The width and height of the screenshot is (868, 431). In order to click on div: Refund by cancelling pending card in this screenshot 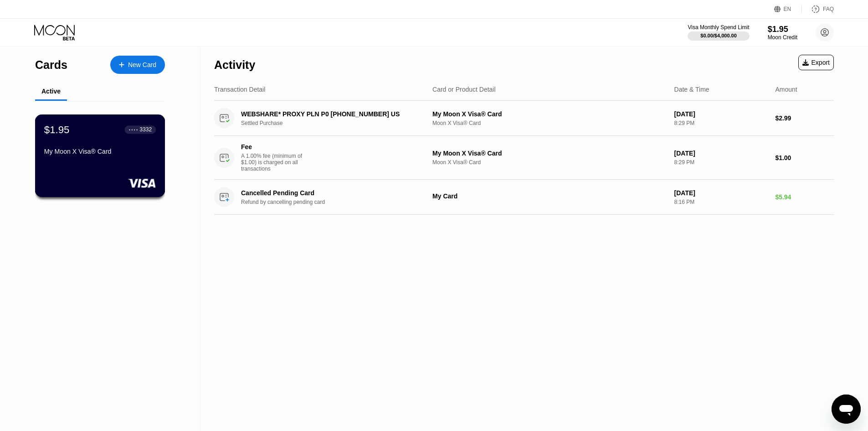, I will do `click(336, 202)`.